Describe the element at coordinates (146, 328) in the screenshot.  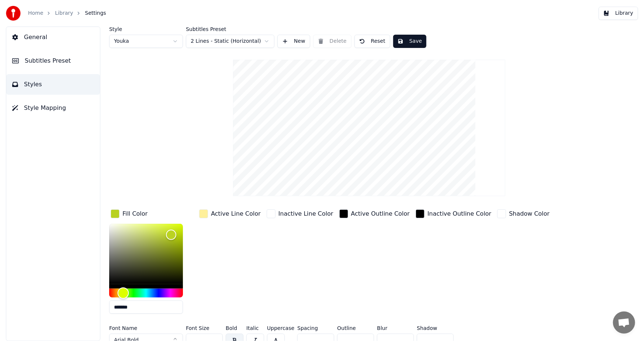
I see `label: Font Name` at that location.